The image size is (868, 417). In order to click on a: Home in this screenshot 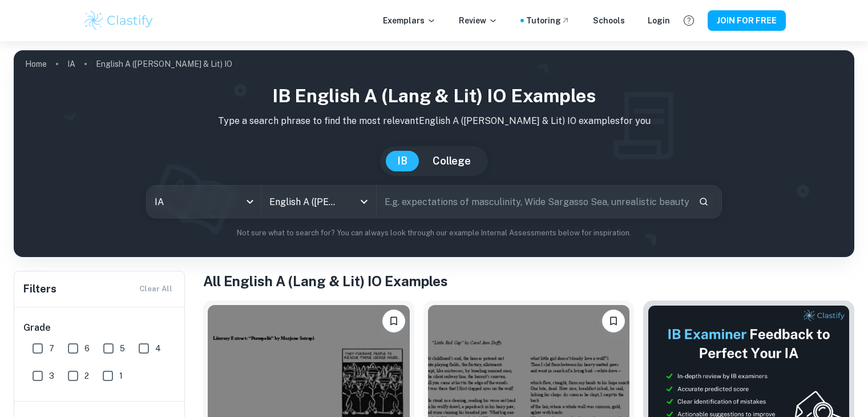, I will do `click(36, 64)`.